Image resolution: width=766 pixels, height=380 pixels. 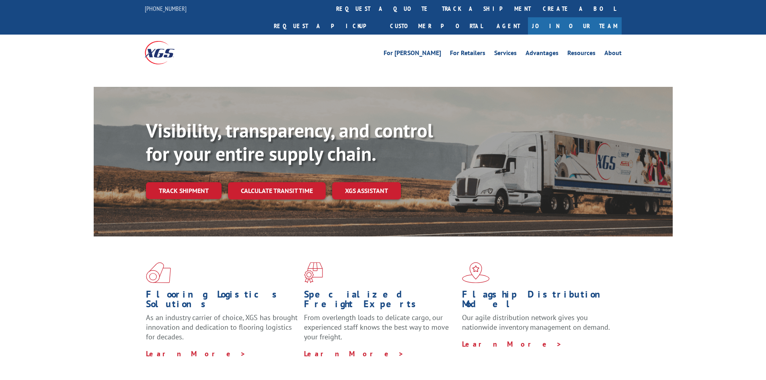 I want to click on b: Visibility, transparency, and control for your entire supply chain., so click(x=289, y=142).